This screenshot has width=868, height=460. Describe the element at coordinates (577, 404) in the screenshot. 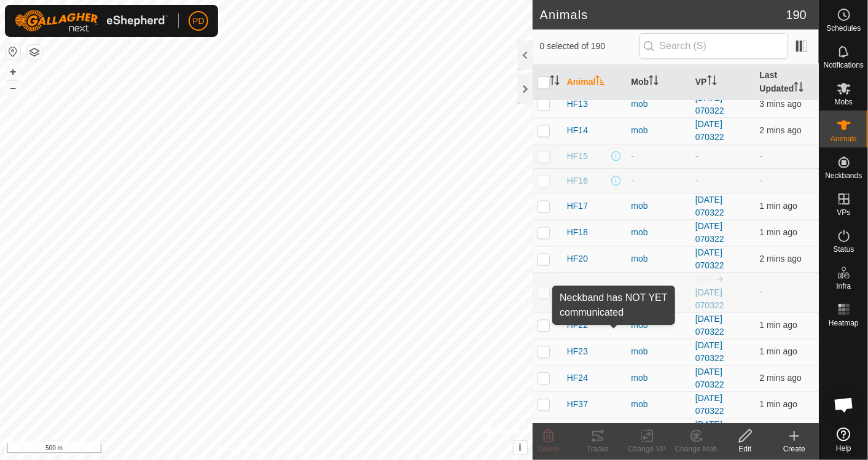

I see `span: HF37` at that location.